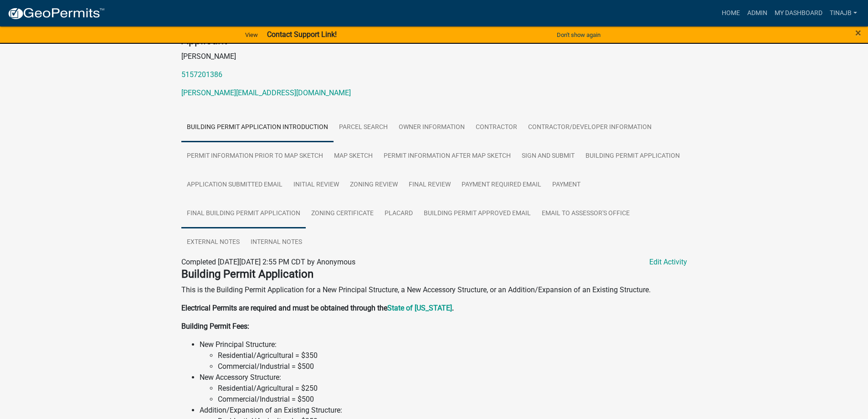 The width and height of the screenshot is (868, 419). What do you see at coordinates (843, 13) in the screenshot?
I see `a: Tinajb` at bounding box center [843, 13].